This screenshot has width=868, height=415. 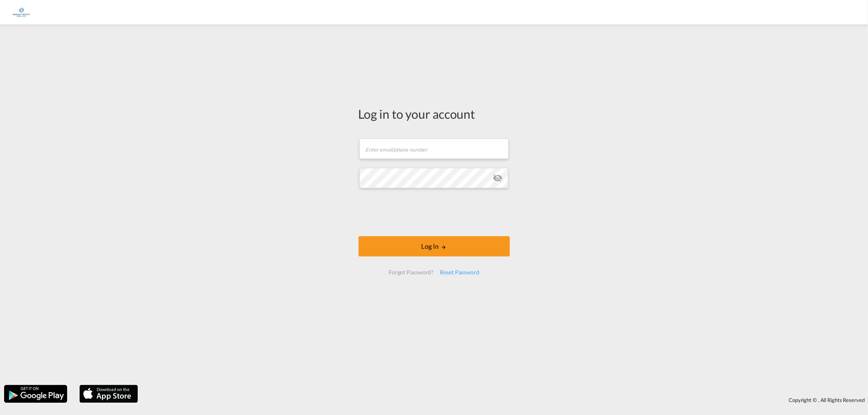 I want to click on div: Forgot Password?, so click(x=411, y=273).